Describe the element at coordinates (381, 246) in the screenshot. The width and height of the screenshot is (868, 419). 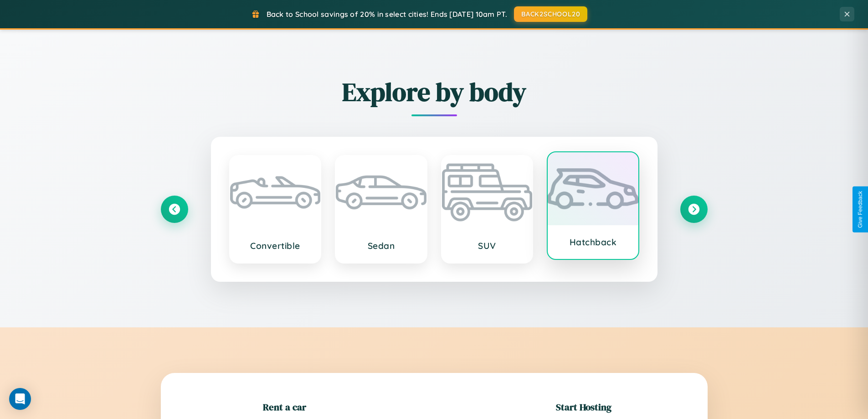
I see `h3: Sedan` at that location.